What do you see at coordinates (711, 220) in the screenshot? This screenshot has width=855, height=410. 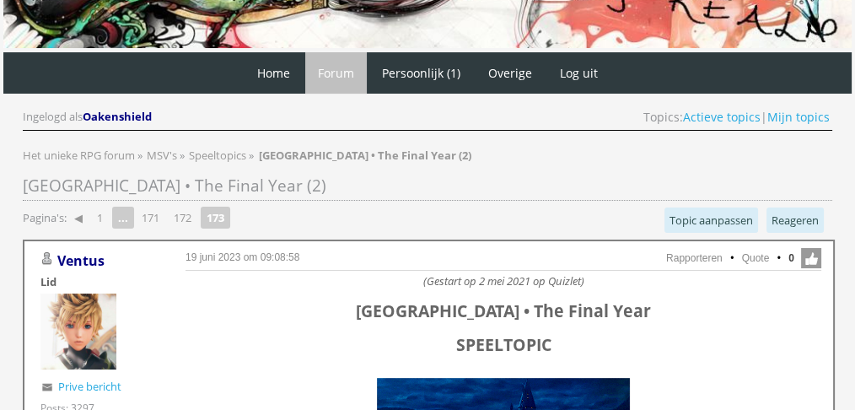 I see `a: Topic aanpassen` at bounding box center [711, 220].